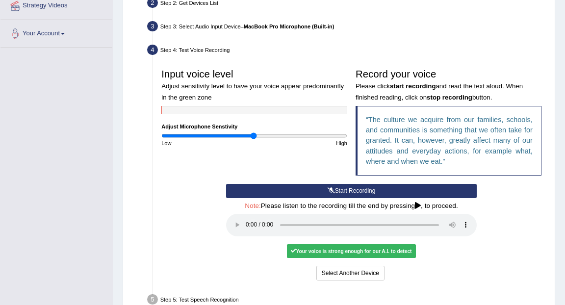 The width and height of the screenshot is (565, 305). I want to click on div: Your voice is strong enough for our A.I. to detect, so click(351, 251).